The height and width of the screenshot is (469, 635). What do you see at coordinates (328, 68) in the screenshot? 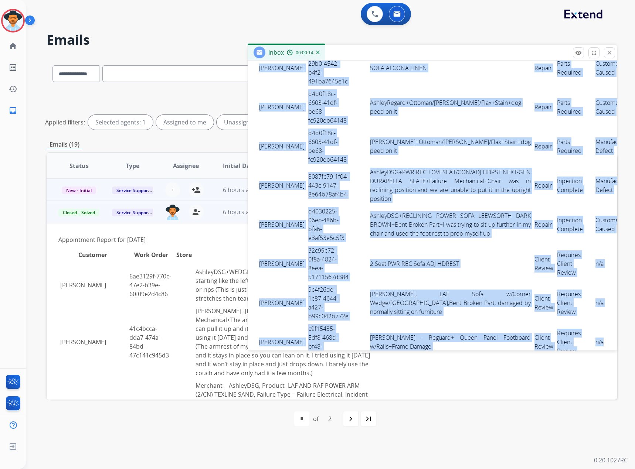
I see `a: 72a67151-29b0-4542-b4f2-491ba7645e1c` at bounding box center [328, 68].